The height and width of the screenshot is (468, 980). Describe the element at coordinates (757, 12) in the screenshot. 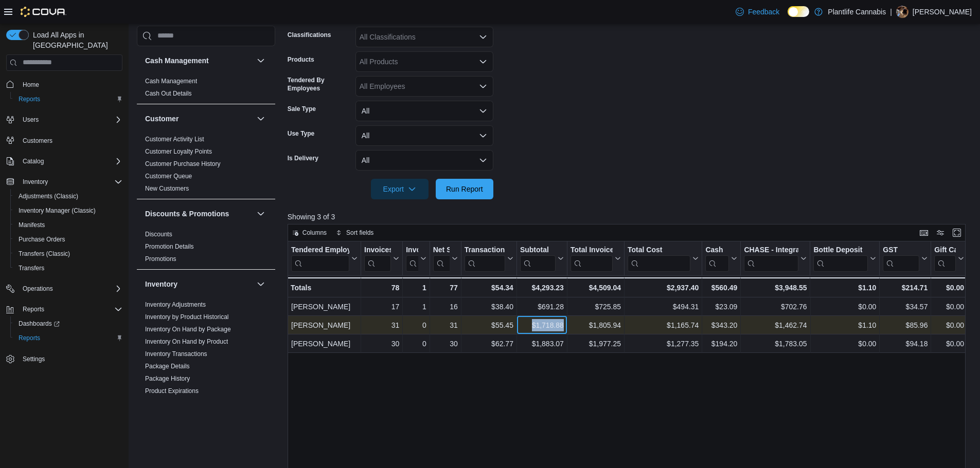

I see `a: Feedback` at that location.